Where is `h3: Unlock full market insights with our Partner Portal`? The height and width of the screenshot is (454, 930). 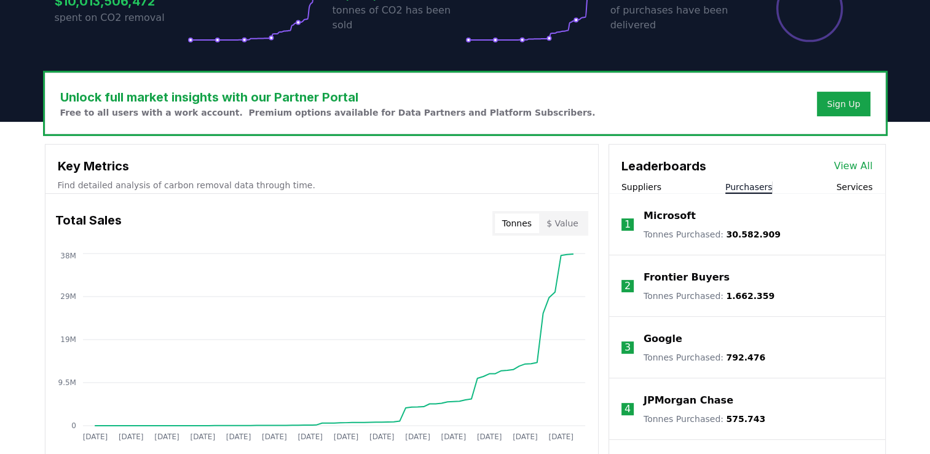
h3: Unlock full market insights with our Partner Portal is located at coordinates (328, 97).